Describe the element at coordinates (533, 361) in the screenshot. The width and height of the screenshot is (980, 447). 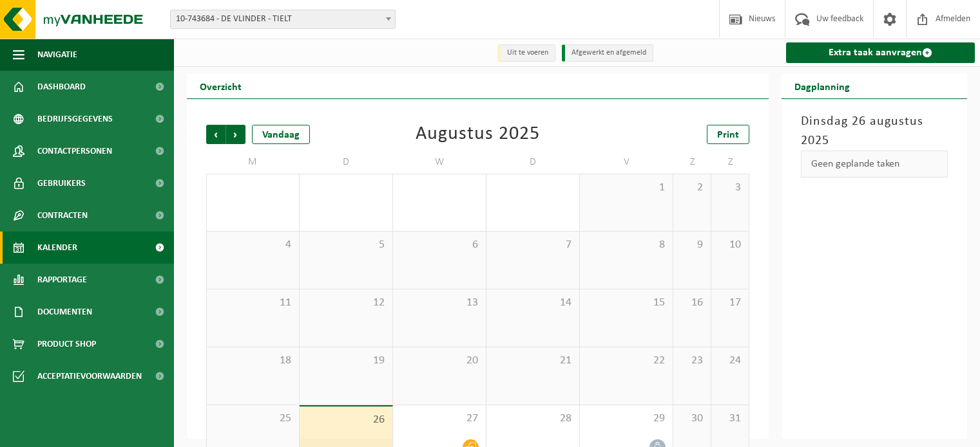
I see `span: 21` at that location.